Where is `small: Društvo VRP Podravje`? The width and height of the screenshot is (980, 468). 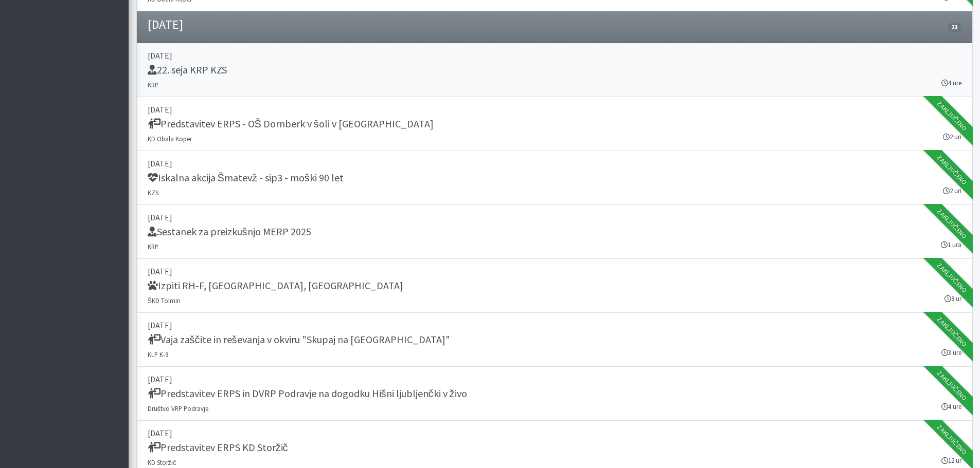 small: Društvo VRP Podravje is located at coordinates (178, 409).